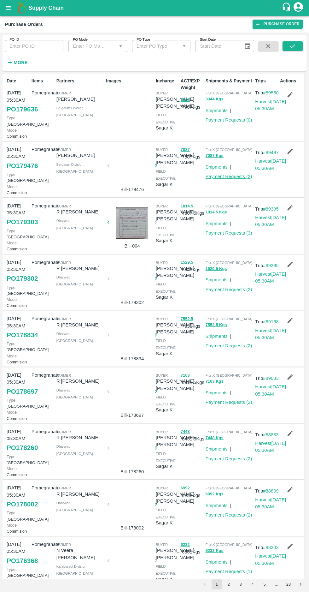 Image resolution: width=309 pixels, height=592 pixels. Describe the element at coordinates (166, 513) in the screenshot. I see `span: field executive` at that location.